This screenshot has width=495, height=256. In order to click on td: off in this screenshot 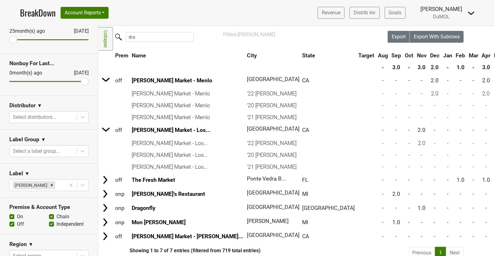, I will do `click(122, 237)`.